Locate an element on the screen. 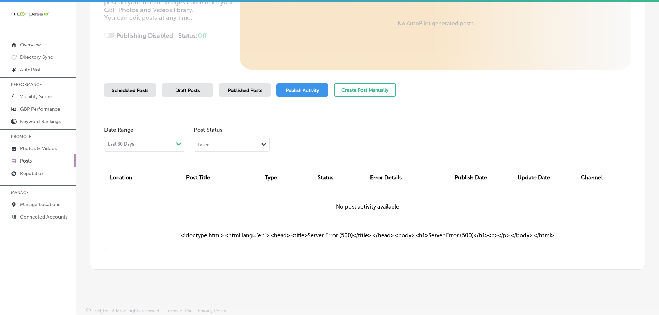 The width and height of the screenshot is (659, 315). div: Post Title is located at coordinates (223, 177).